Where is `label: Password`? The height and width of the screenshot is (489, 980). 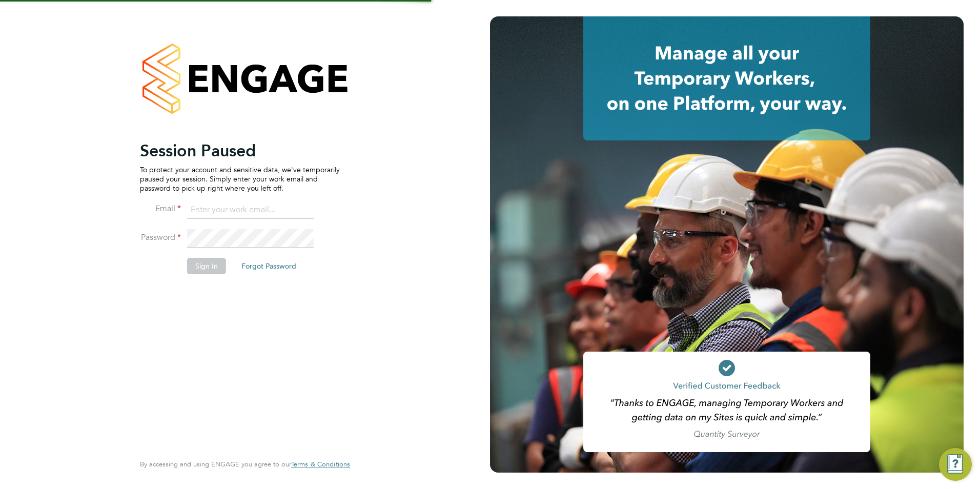
label: Password is located at coordinates (160, 238).